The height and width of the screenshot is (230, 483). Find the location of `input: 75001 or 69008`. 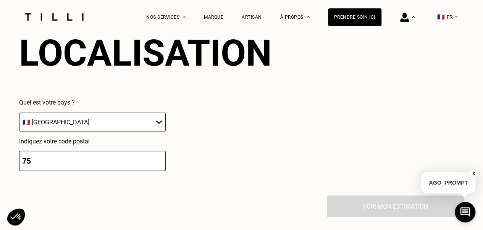

input: 75001 or 69008 is located at coordinates (92, 161).